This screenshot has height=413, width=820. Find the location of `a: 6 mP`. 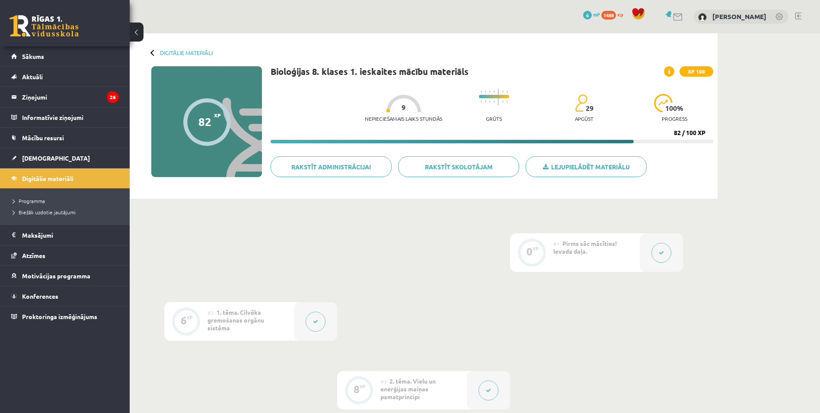

a: 6 mP is located at coordinates (592, 14).